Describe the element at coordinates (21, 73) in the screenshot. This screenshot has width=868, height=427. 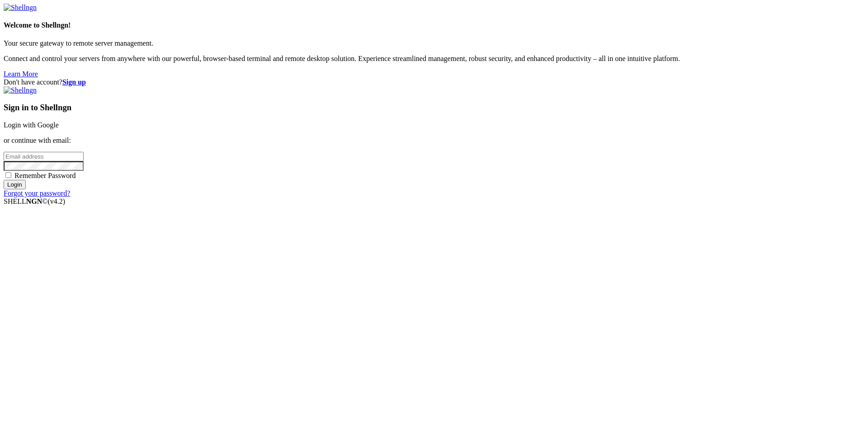
I see `a: Learn More` at that location.